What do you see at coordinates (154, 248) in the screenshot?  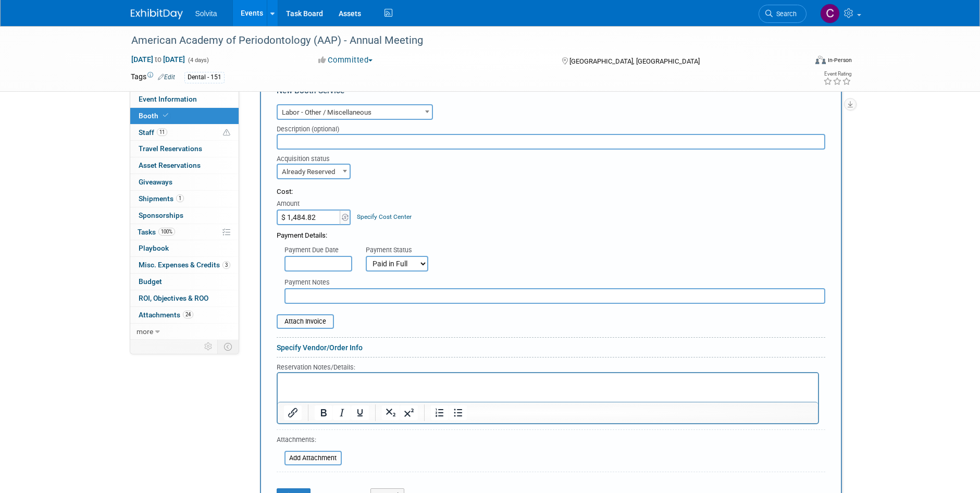 I see `span: Playbook` at bounding box center [154, 248].